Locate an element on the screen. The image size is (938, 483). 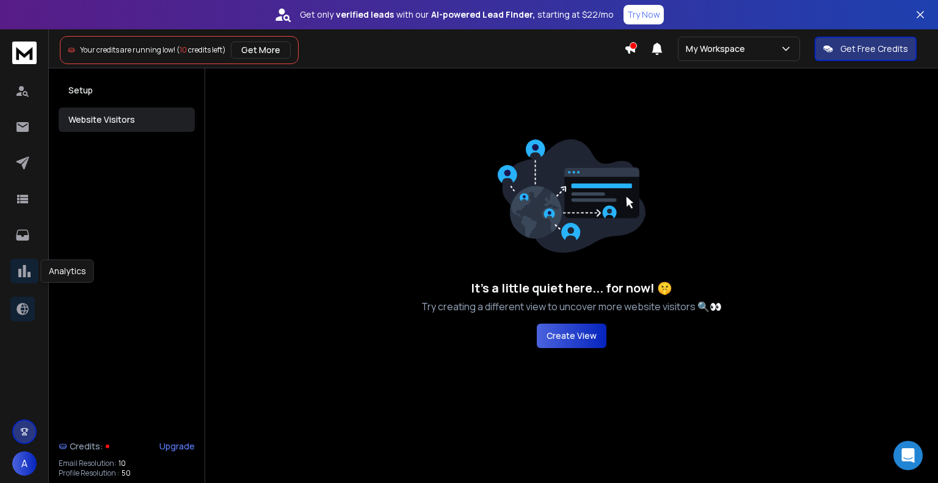
a: Credits:Upgrade is located at coordinates (126, 447).